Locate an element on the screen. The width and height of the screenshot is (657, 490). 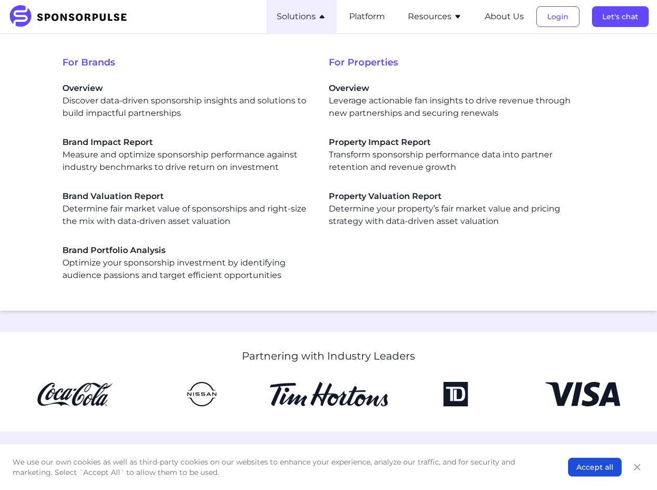
a: Platform is located at coordinates (367, 17).